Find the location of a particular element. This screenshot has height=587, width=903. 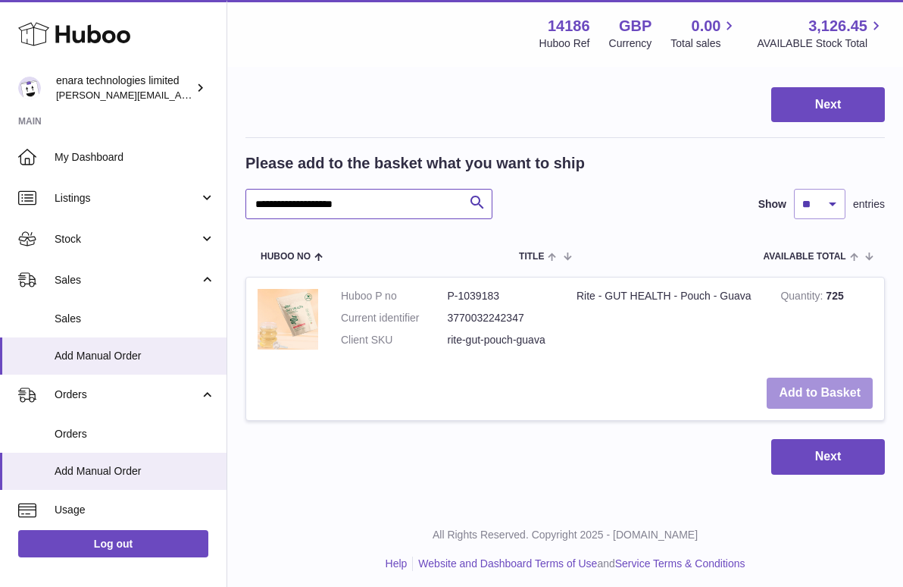

span: Usage is located at coordinates (135, 509).